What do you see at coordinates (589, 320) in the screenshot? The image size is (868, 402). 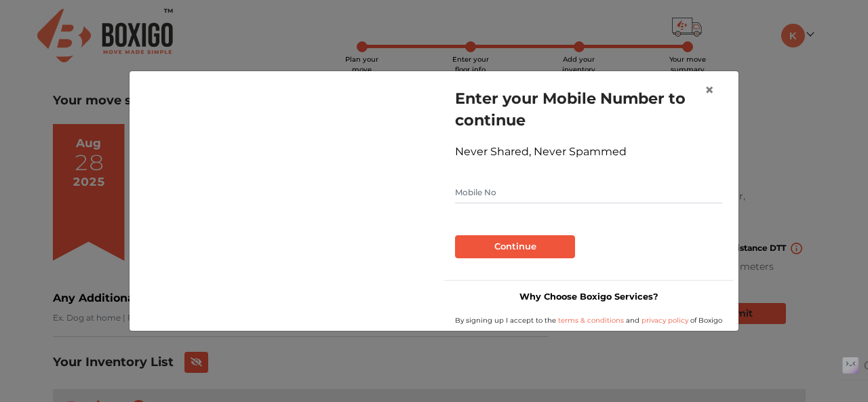 I see `div: By signing up I accept to the and of Boxigo` at bounding box center [589, 320].